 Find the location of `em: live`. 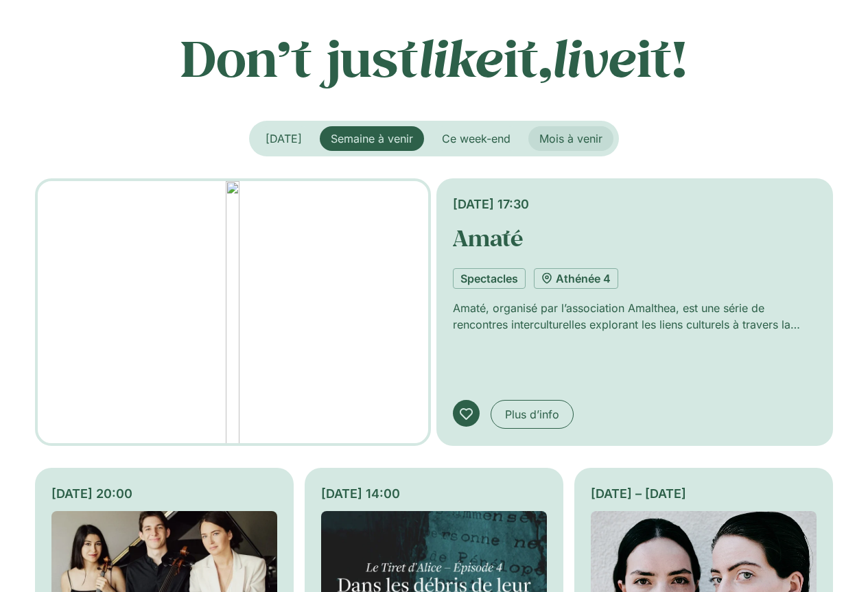

em: live is located at coordinates (594, 57).